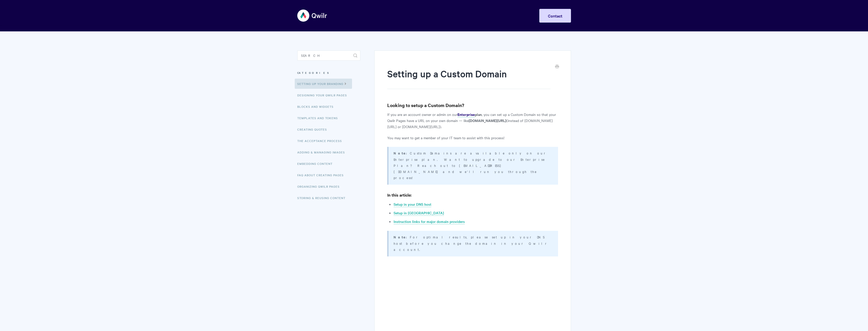  What do you see at coordinates (478, 114) in the screenshot?
I see `strong: plan` at bounding box center [478, 114].